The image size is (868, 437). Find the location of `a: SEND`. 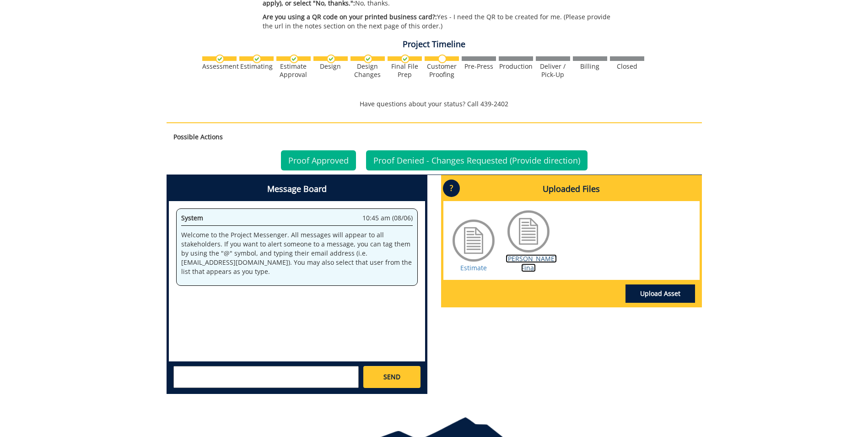

a: SEND is located at coordinates (392, 377).